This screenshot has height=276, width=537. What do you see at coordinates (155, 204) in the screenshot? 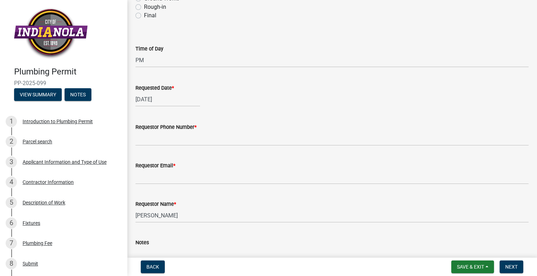
I see `label: Requestor Name` at bounding box center [155, 204].